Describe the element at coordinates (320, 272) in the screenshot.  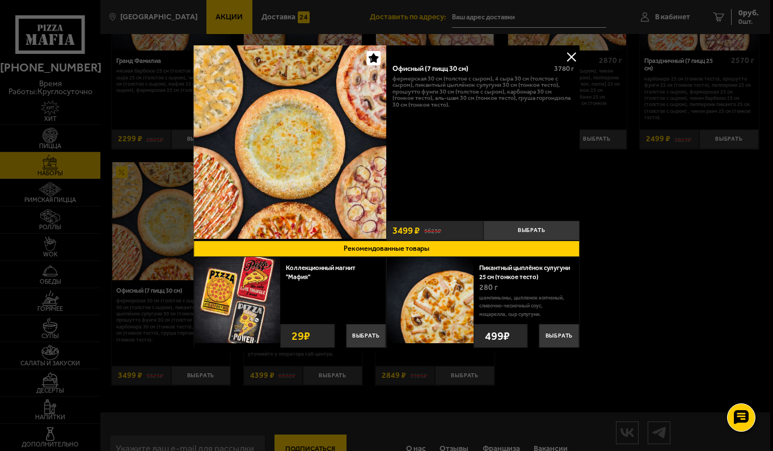
I see `a: Коллекционный магнит "Мафия"` at that location.